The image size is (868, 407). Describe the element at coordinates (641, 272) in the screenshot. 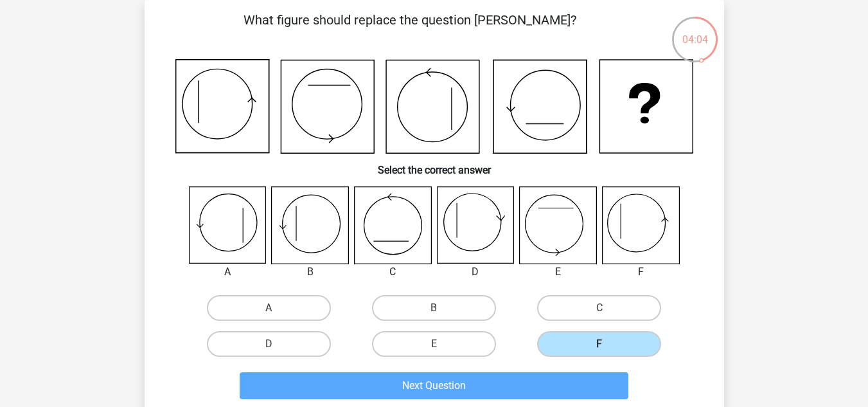

I see `div: F` at that location.